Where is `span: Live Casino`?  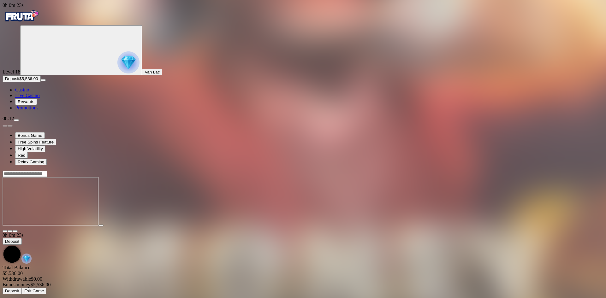 span: Live Casino is located at coordinates (27, 95).